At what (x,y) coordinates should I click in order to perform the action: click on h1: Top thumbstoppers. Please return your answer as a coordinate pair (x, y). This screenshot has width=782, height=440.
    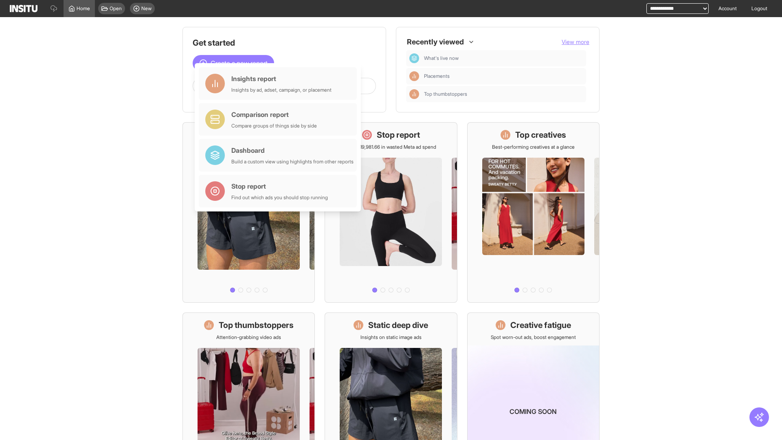
    Looking at the image, I should click on (256, 325).